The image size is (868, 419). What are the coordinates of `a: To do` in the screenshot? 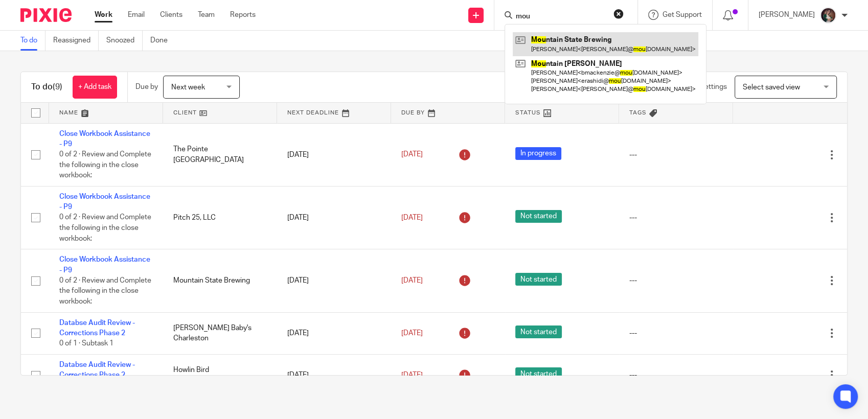 It's located at (32, 40).